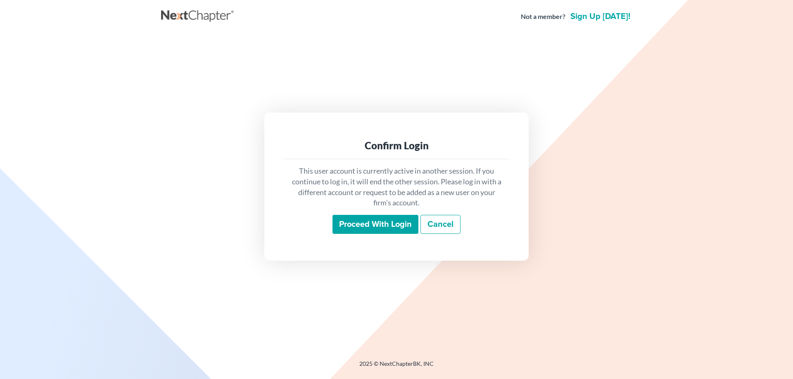  What do you see at coordinates (396, 146) in the screenshot?
I see `div: Confirm Login` at bounding box center [396, 146].